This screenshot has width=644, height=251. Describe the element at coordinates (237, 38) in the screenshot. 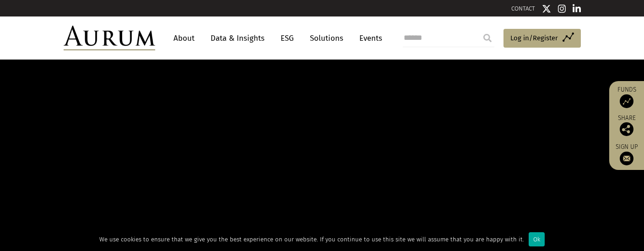

I see `a: Data & Insights` at that location.